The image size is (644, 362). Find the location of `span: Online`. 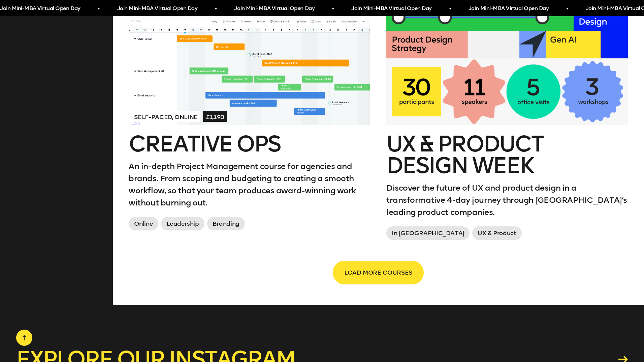

span: Online is located at coordinates (144, 223).